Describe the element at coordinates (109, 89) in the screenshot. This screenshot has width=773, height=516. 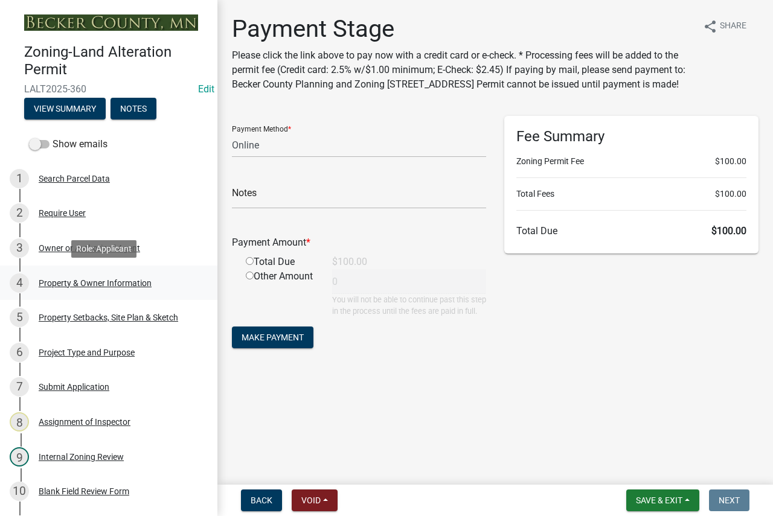
I see `span: LALT2025-360` at that location.